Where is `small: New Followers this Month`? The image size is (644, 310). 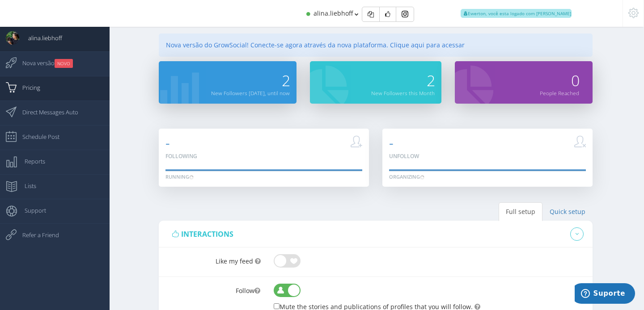
small: New Followers this Month is located at coordinates (403, 93).